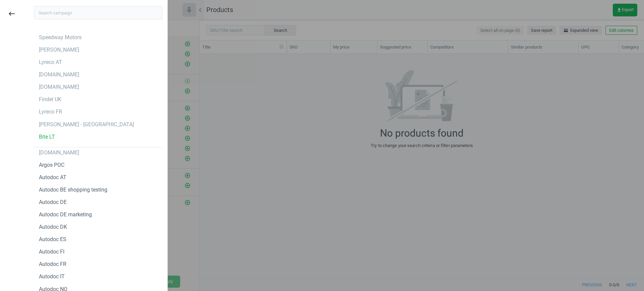  Describe the element at coordinates (53, 240) in the screenshot. I see `div: Autodoc ES` at that location.